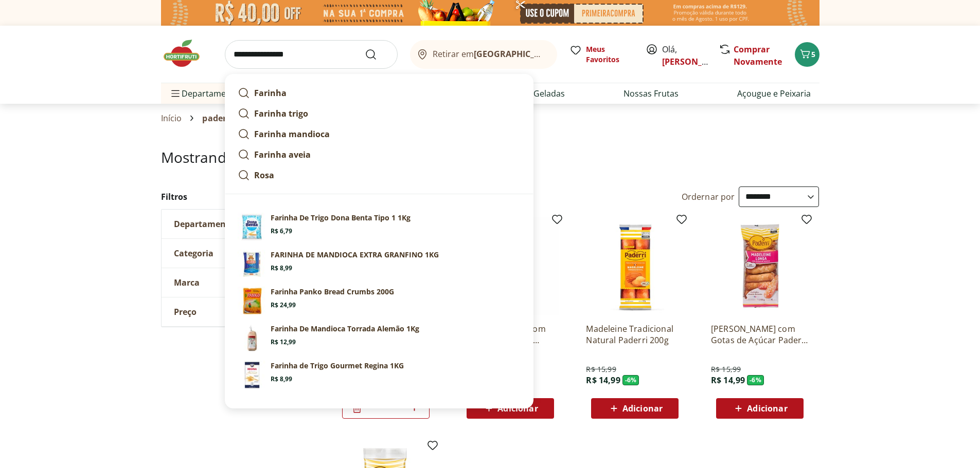  I want to click on span: R$ 6,79, so click(281, 231).